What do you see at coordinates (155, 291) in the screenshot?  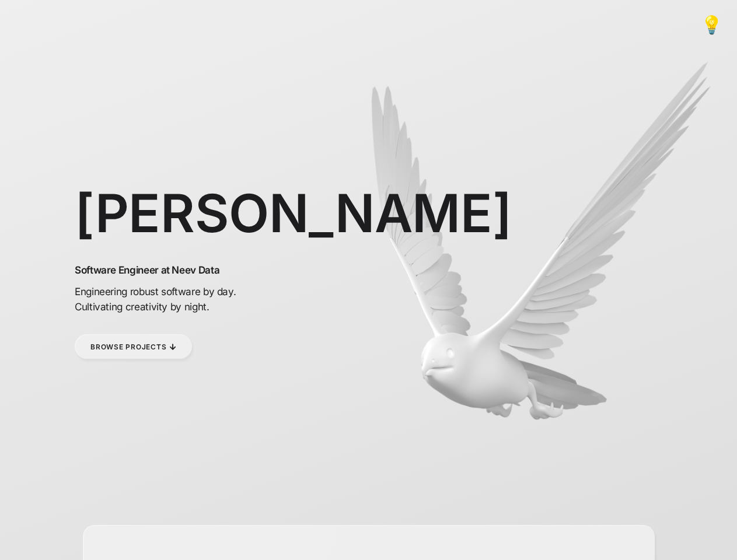 I see `span: Engineering robust software by day.` at bounding box center [155, 291].